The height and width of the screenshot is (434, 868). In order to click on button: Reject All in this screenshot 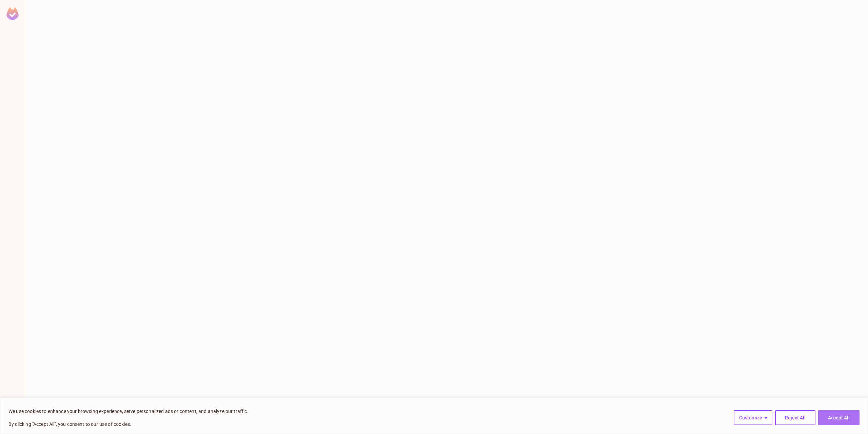, I will do `click(795, 418)`.